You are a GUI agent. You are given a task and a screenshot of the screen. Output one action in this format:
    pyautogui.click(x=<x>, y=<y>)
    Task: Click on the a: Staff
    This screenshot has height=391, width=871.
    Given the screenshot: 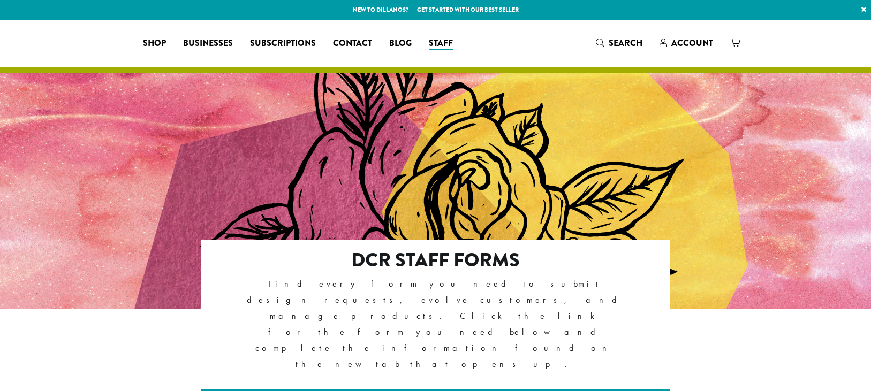 What is the action you would take?
    pyautogui.click(x=440, y=43)
    